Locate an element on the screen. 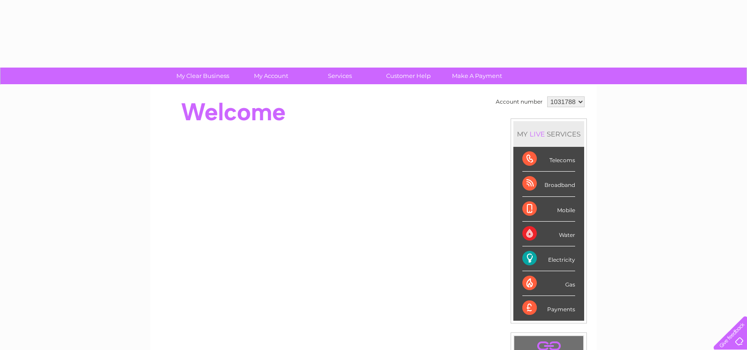 Image resolution: width=747 pixels, height=350 pixels. div: LIVE is located at coordinates (537, 134).